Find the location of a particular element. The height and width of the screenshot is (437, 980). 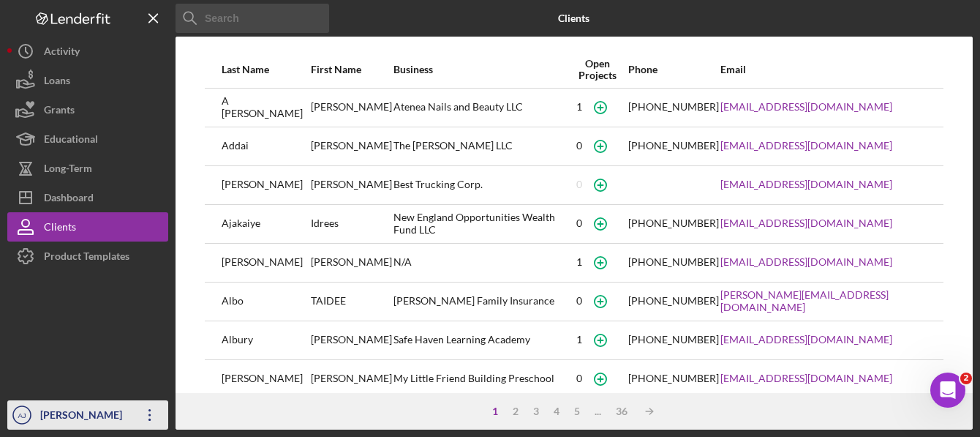

div: 36 is located at coordinates (622, 411).